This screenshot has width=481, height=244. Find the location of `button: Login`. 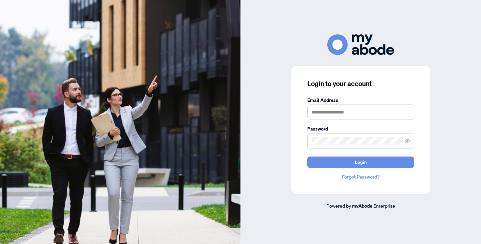

button: Login is located at coordinates (360, 162).